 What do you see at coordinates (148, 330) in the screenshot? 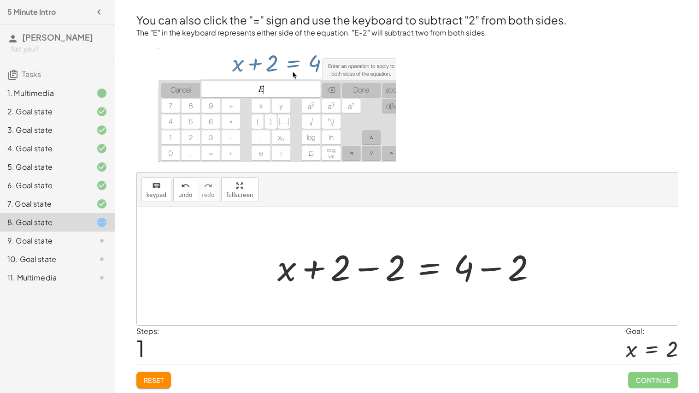
I see `label: Steps:` at bounding box center [148, 330].